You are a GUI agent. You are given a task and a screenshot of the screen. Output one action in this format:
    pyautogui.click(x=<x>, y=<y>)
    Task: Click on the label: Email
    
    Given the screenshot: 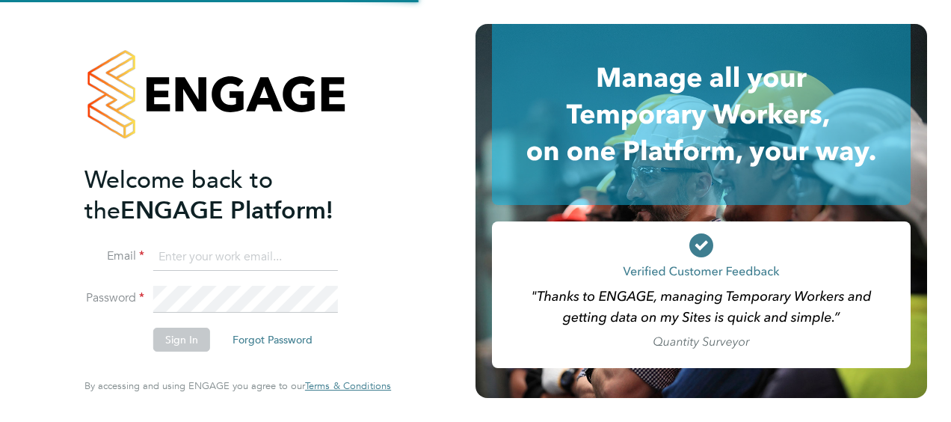 What is the action you would take?
    pyautogui.click(x=114, y=256)
    